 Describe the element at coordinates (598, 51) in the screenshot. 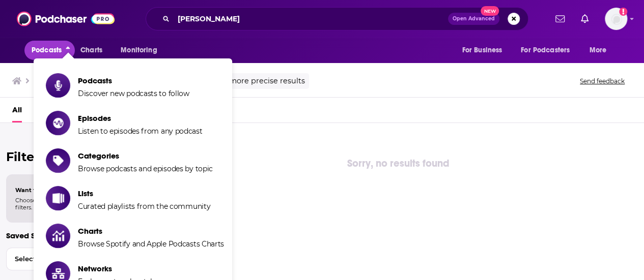

I see `span: More` at that location.